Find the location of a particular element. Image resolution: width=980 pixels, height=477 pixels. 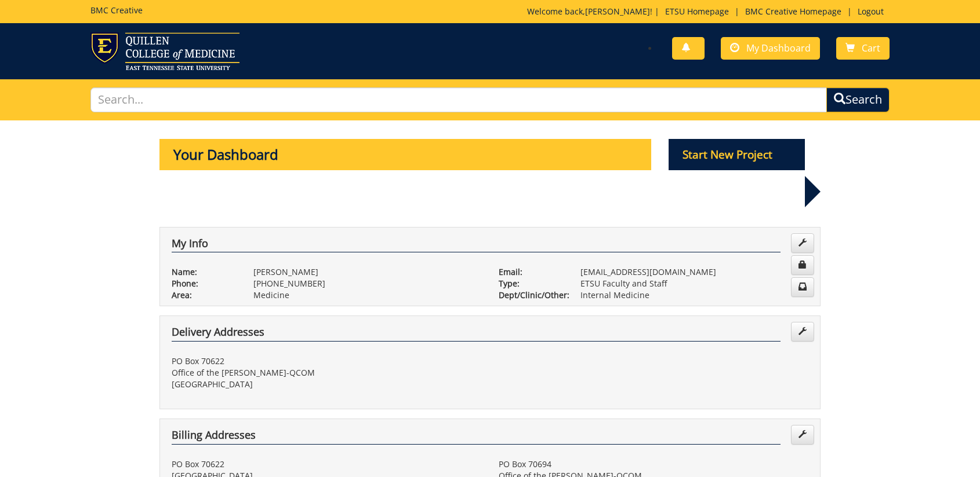

a: BMC Creative Homepage is located at coordinates (793, 11).